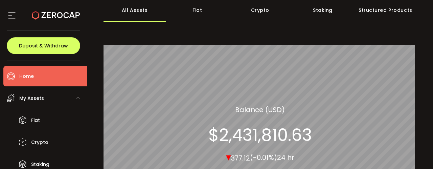 Image resolution: width=433 pixels, height=169 pixels. Describe the element at coordinates (241, 158) in the screenshot. I see `span: 377.12` at that location.